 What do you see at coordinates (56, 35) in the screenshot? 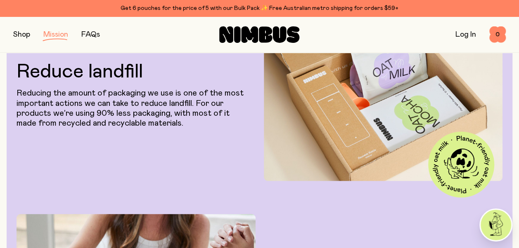
I see `a: Mission` at bounding box center [56, 35].